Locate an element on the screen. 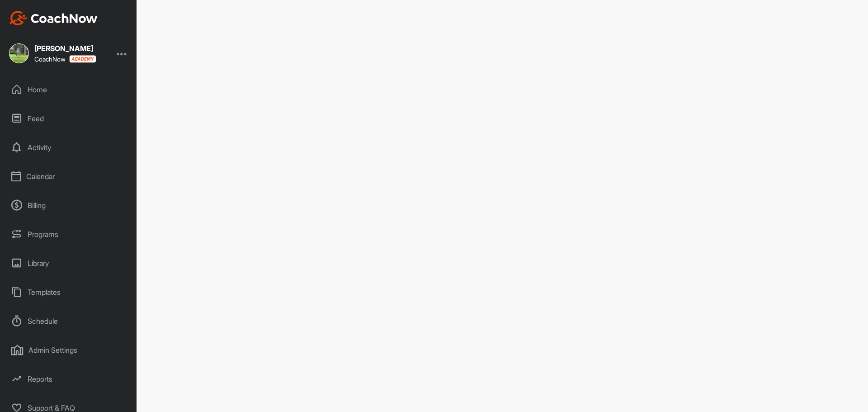 This screenshot has width=868, height=412. div: Activity is located at coordinates (69, 148).